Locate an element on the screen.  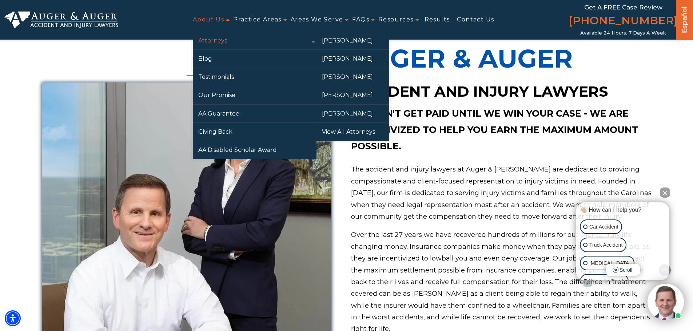
p: We don't get paid until we win your case - we are incentivized to help you earn the maximum amoun... is located at coordinates (501, 130).